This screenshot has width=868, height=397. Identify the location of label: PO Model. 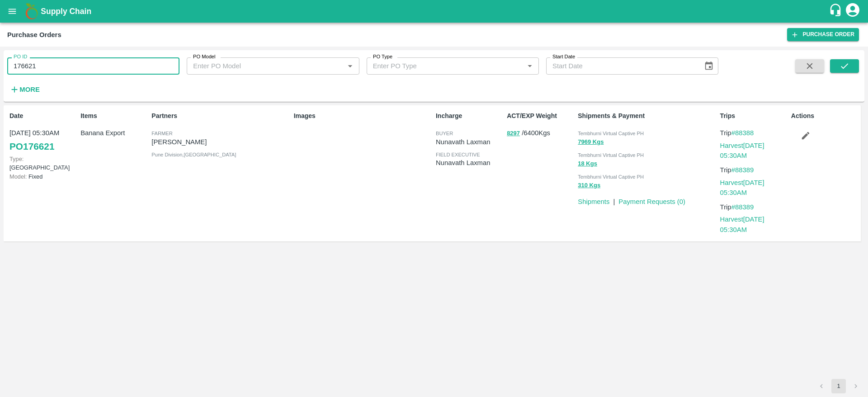
(204, 57).